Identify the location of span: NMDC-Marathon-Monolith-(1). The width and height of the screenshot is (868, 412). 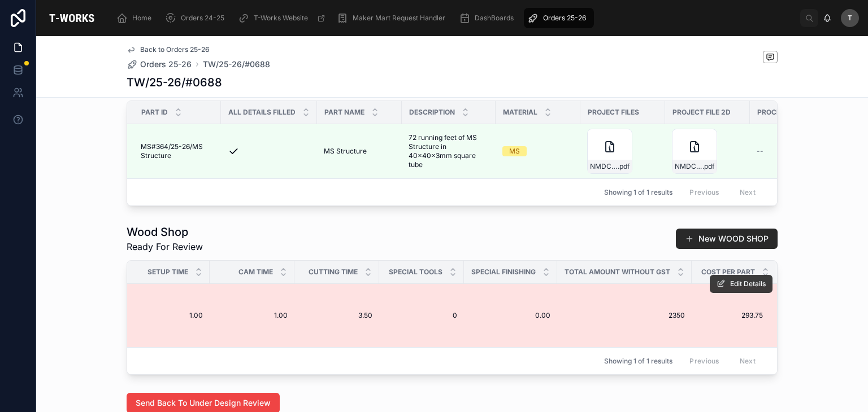
(603, 167).